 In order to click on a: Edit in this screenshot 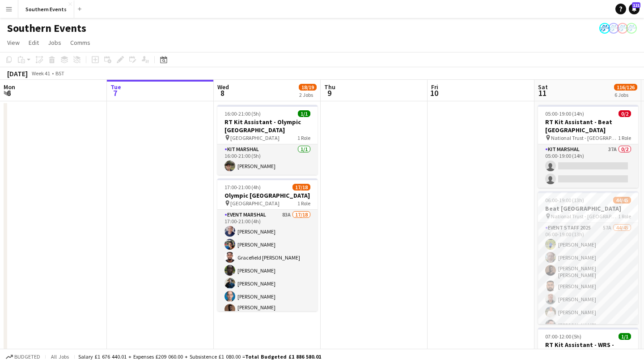, I will do `click(33, 43)`.